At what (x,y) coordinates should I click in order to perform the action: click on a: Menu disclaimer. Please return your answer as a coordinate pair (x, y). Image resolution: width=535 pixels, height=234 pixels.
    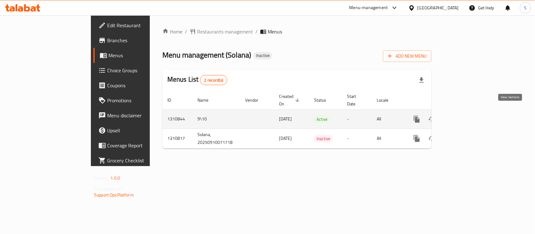
    Looking at the image, I should click on (137, 116).